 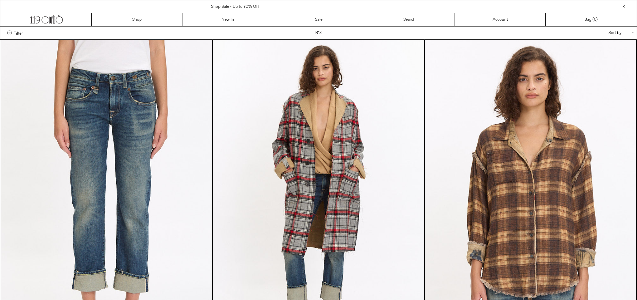 I want to click on a: Sale, so click(x=318, y=20).